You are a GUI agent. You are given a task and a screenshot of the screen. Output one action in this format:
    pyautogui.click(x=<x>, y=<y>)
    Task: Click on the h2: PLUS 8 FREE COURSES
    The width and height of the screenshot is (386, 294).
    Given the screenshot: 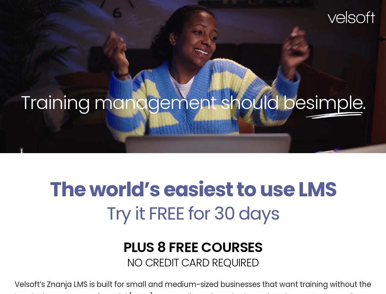 What is the action you would take?
    pyautogui.click(x=193, y=247)
    